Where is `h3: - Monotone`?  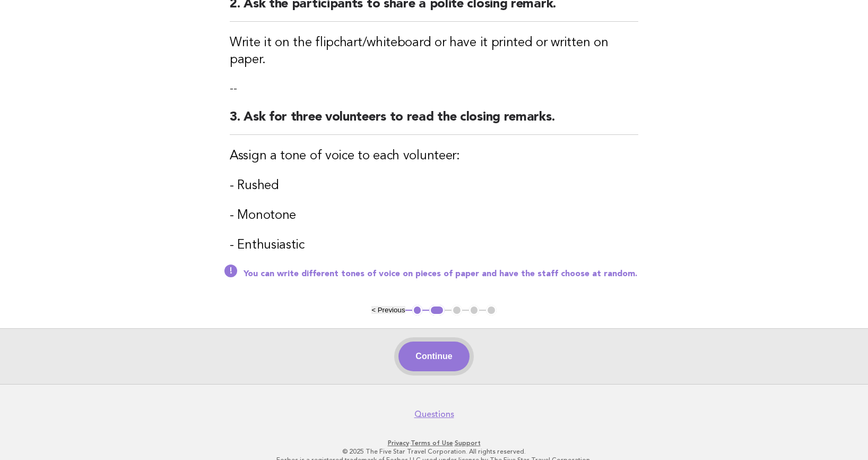
h3: - Monotone is located at coordinates (434, 215).